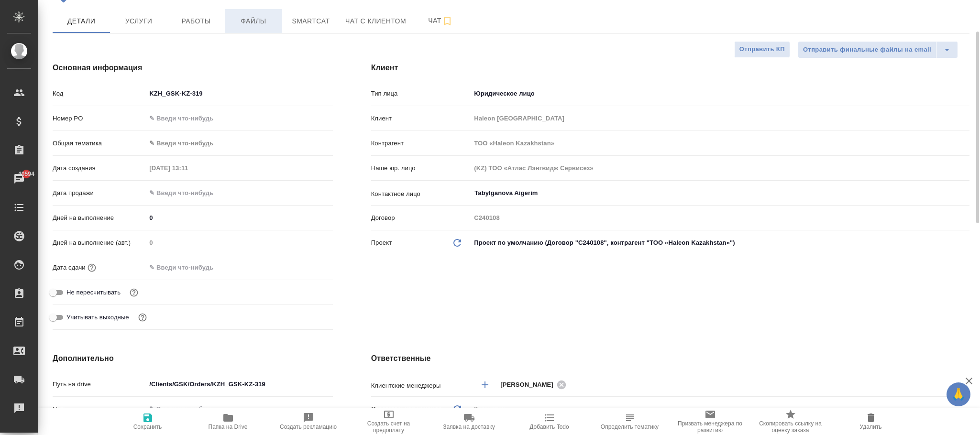 The image size is (980, 435). Describe the element at coordinates (69, 268) in the screenshot. I see `p: Дата сдачи` at that location.